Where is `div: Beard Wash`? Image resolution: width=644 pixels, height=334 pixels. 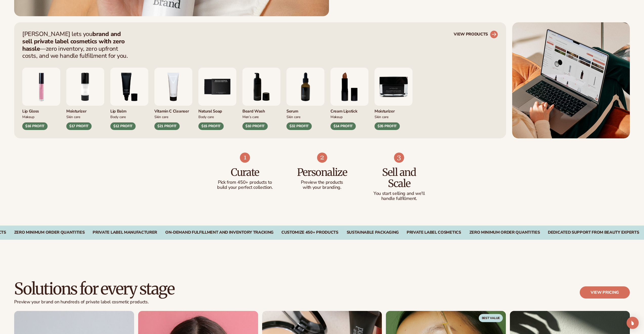
div: Beard Wash is located at coordinates (262, 110).